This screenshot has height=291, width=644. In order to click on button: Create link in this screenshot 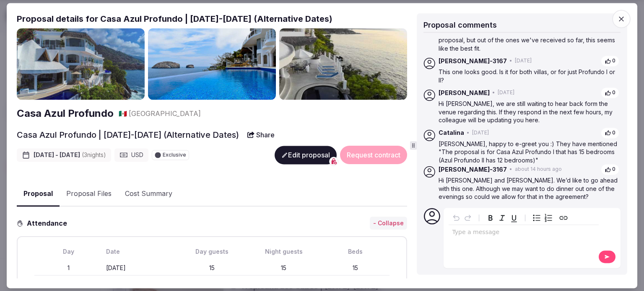, I will do `click(564, 218)`.